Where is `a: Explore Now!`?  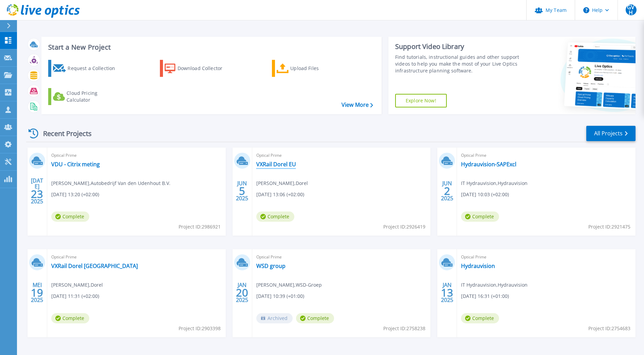
a: Explore Now! is located at coordinates (421, 101).